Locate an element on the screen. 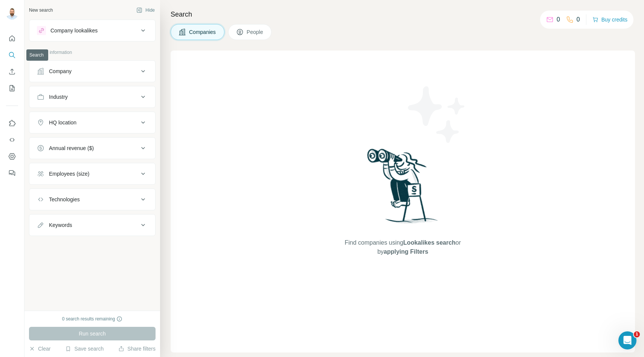 The width and height of the screenshot is (644, 357). div: Employees (size) is located at coordinates (69, 174).